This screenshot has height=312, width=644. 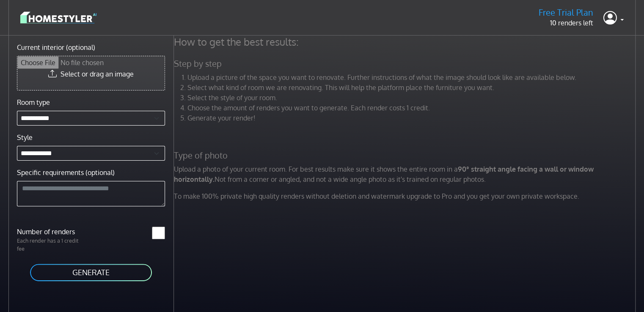 I want to click on li: Choose the amount of renders you want to generate. Each render costs 1 credit., so click(x=413, y=108).